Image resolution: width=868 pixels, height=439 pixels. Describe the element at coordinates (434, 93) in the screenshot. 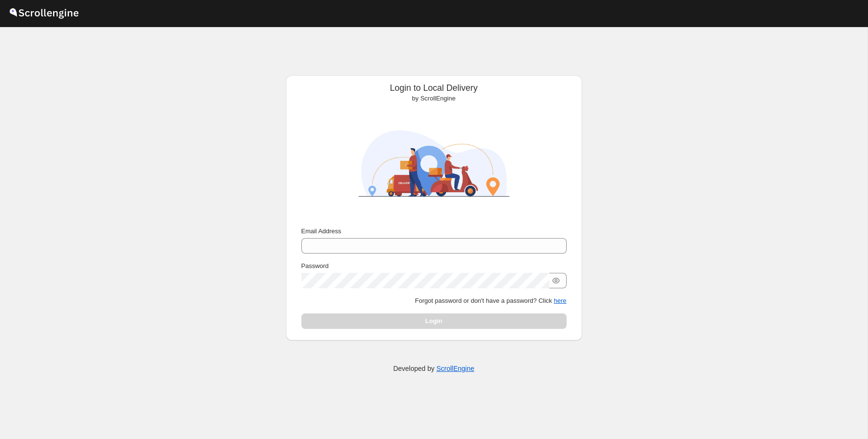

I see `div: Login to Local Delivery` at that location.